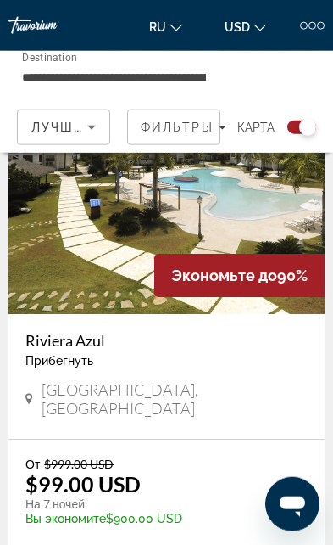  I want to click on span: USD, so click(238, 27).